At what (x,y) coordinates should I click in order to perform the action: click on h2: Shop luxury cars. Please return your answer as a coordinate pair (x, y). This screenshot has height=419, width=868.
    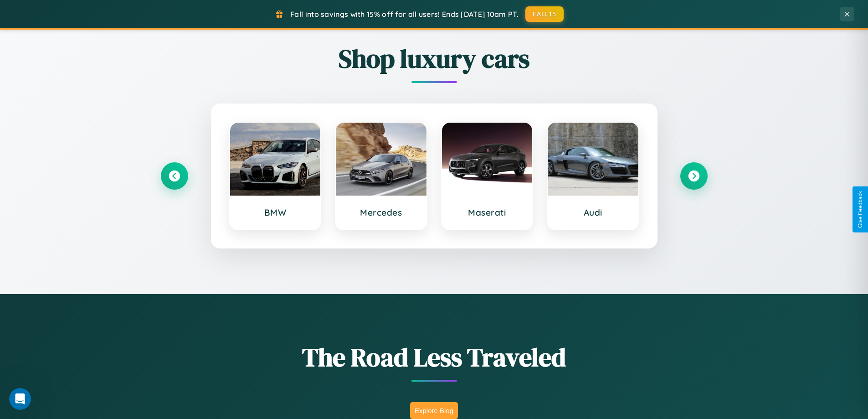
    Looking at the image, I should click on (434, 59).